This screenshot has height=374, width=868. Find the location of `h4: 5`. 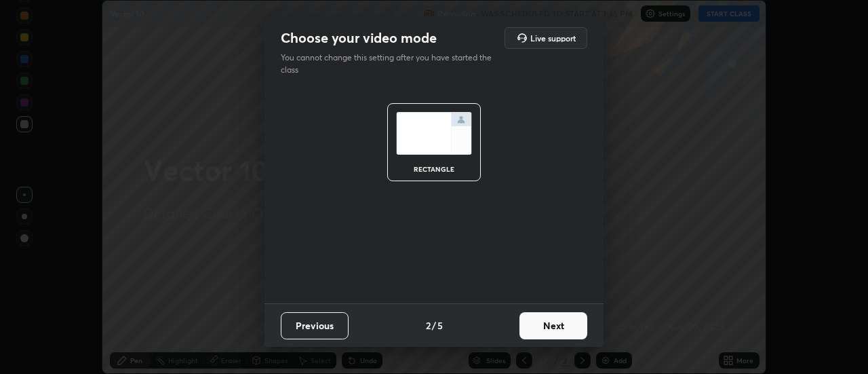

h4: 5 is located at coordinates (441, 325).